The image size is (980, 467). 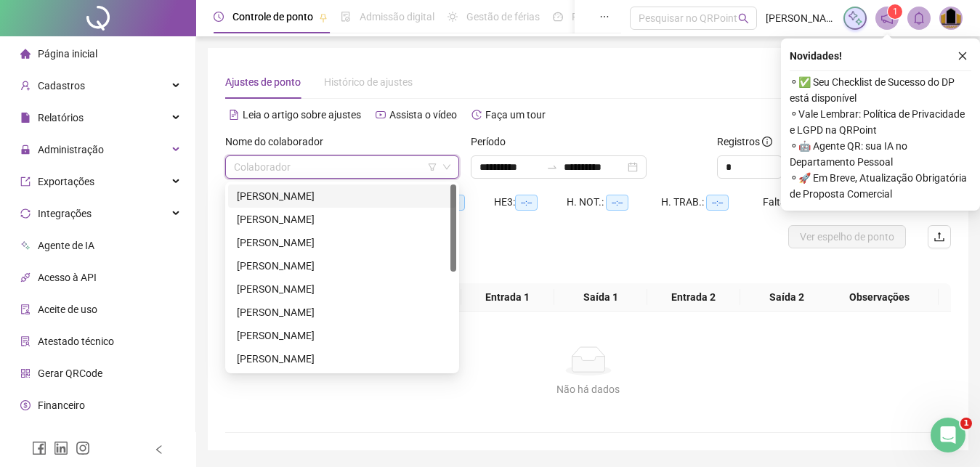 What do you see at coordinates (396, 17) in the screenshot?
I see `span: Admissão digital` at bounding box center [396, 17].